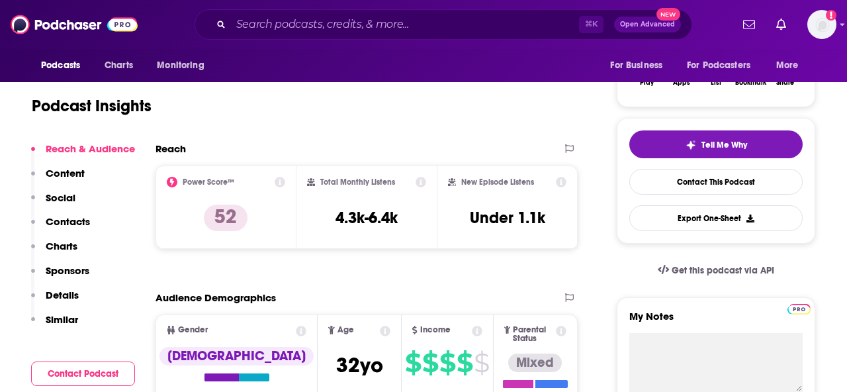 This screenshot has width=847, height=392. I want to click on button: Open AdvancedNew, so click(647, 24).